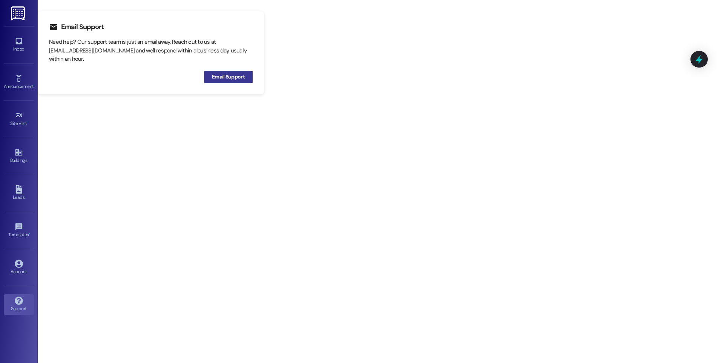 This screenshot has height=363, width=721. I want to click on a: Inbox, so click(19, 45).